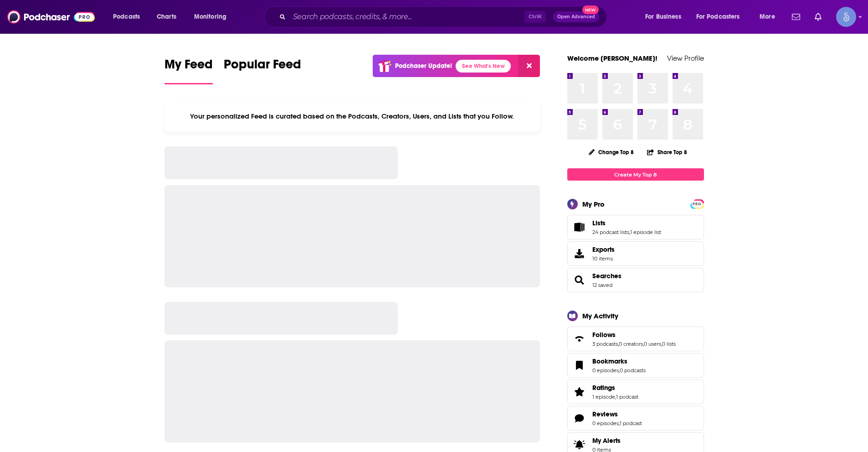 The image size is (868, 452). Describe the element at coordinates (667, 151) in the screenshot. I see `button: Share Top 8` at that location.